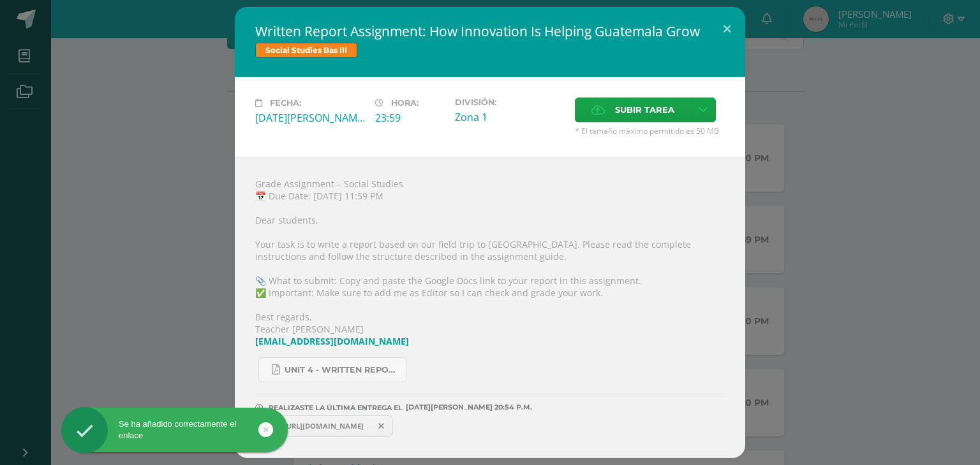 This screenshot has width=980, height=465. Describe the element at coordinates (490, 31) in the screenshot. I see `h2: Written Report Assignment: How Innovation Is Helping Guatemala Grow` at that location.